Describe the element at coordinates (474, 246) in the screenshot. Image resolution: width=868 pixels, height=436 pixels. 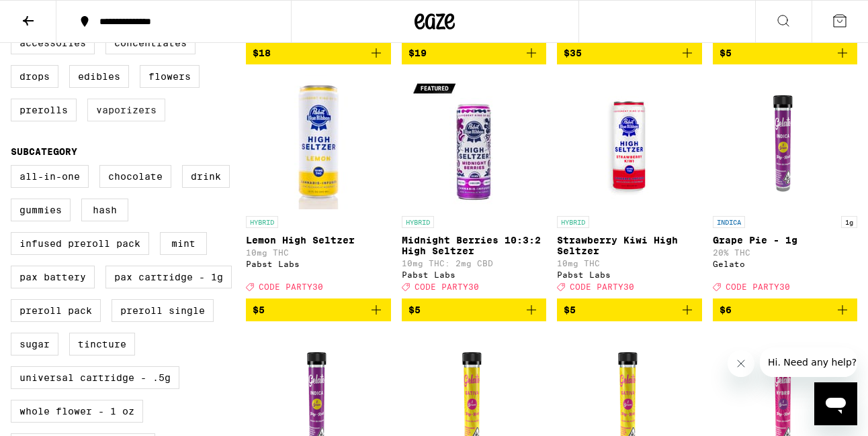
I see `p: Midnight Berries 10:3:2 High Seltzer` at that location.